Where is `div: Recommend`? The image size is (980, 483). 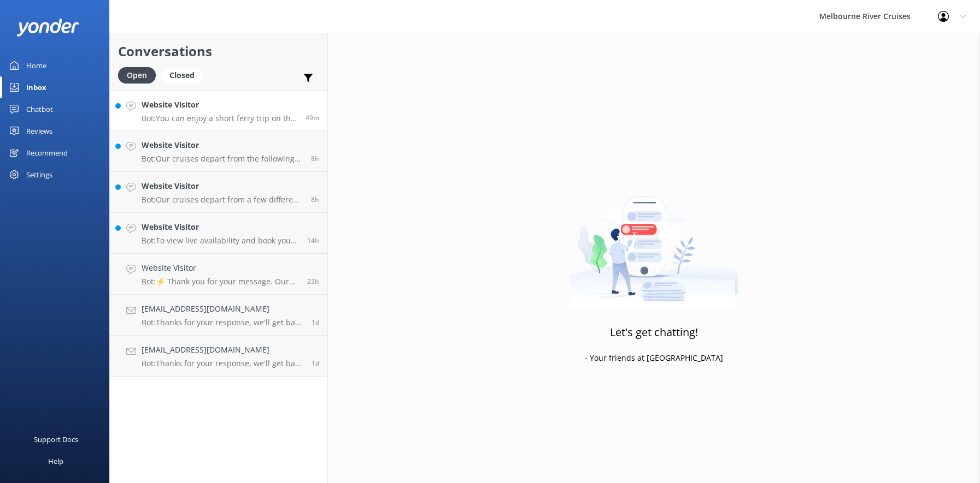 div: Recommend is located at coordinates (47, 153).